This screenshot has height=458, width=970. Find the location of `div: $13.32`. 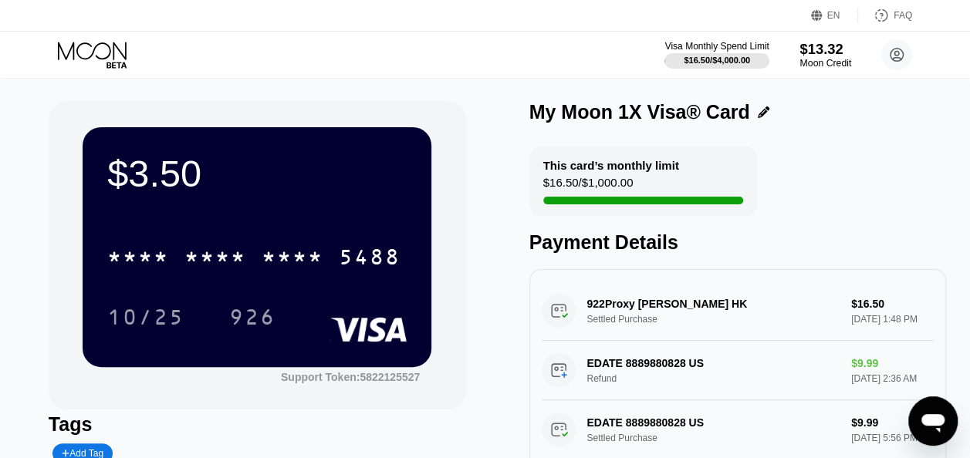

div: $13.32 is located at coordinates (825, 49).